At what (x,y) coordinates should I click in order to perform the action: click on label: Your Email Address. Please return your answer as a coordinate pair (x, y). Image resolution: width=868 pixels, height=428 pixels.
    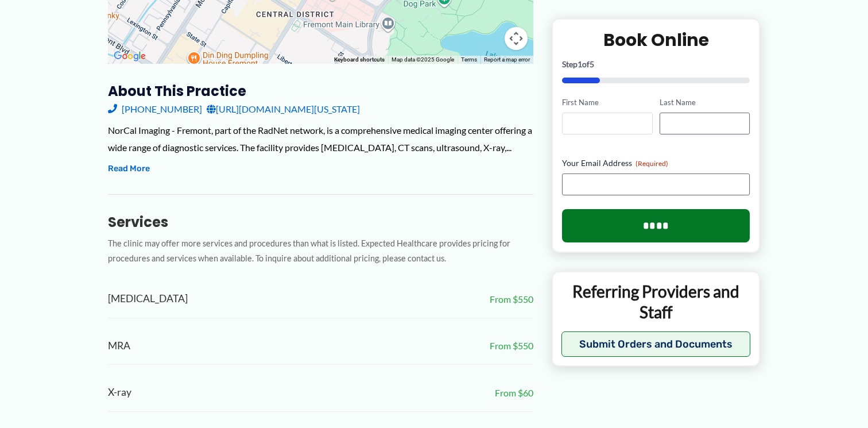
    Looking at the image, I should click on (655, 163).